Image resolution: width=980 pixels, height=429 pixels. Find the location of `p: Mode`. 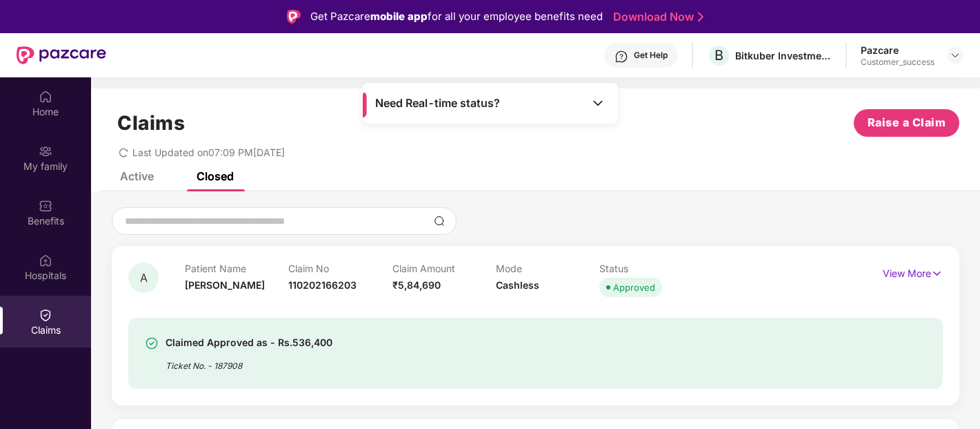

p: Mode is located at coordinates (548, 268).